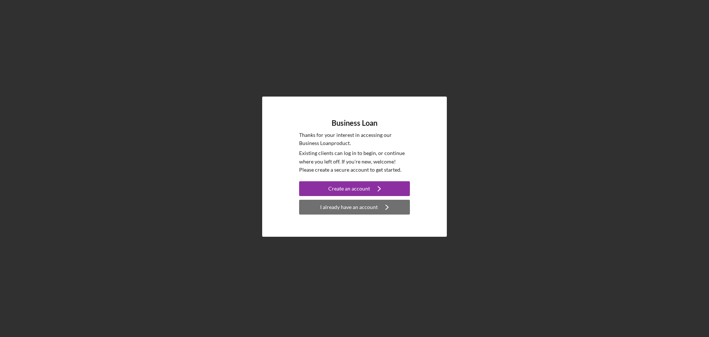 The height and width of the screenshot is (337, 709). Describe the element at coordinates (355, 161) in the screenshot. I see `p: Existing clients can log in to begin, or continue where you left off. If you're new, welcome! Ple...` at that location.